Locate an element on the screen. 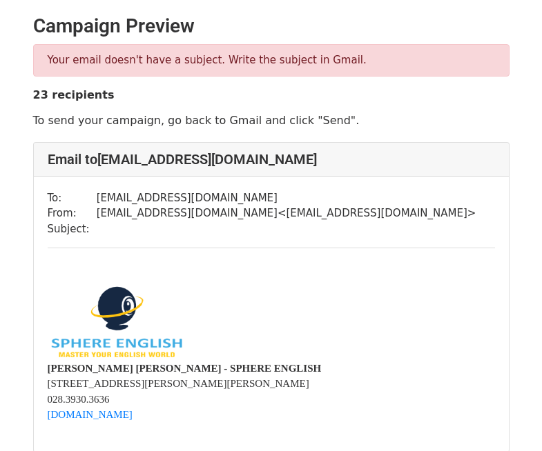  td: From: is located at coordinates (72, 213).